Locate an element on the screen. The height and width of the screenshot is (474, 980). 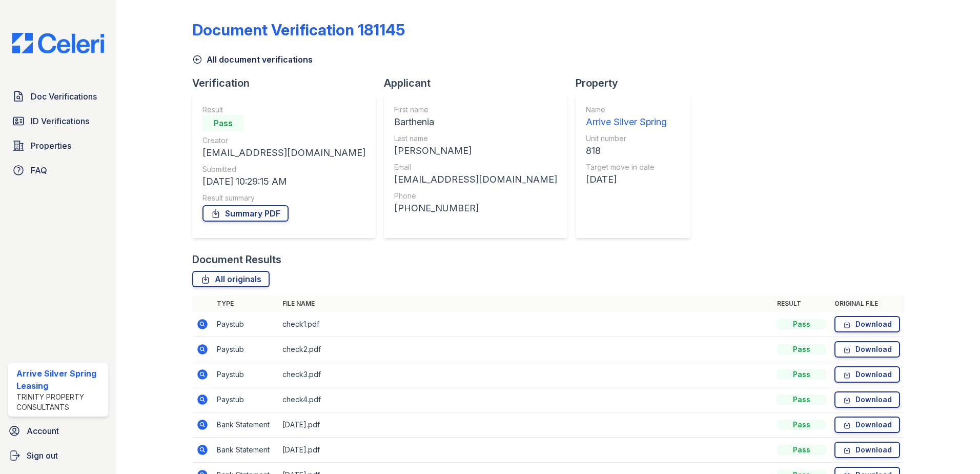
div: Result summary is located at coordinates (284, 198).